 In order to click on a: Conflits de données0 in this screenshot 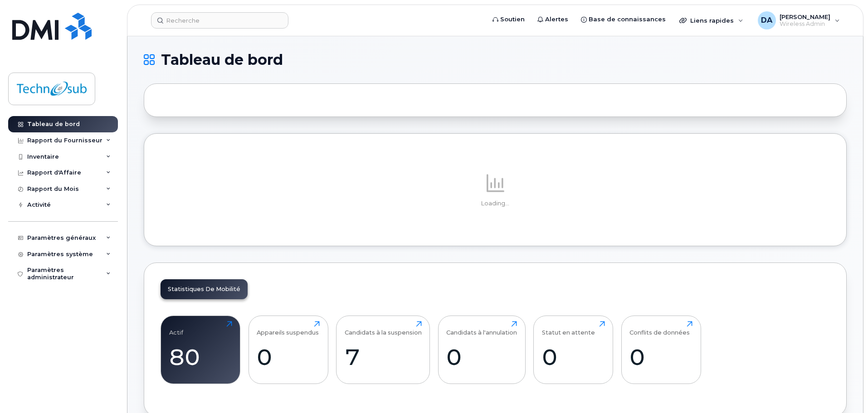, I will do `click(661, 350)`.